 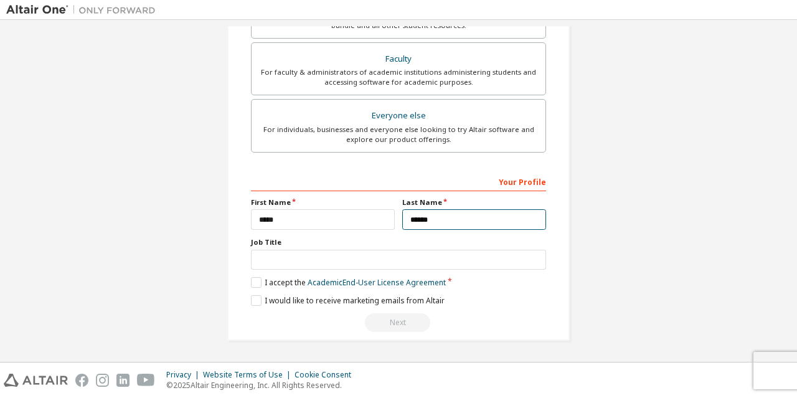 I want to click on label: First Name, so click(x=322, y=202).